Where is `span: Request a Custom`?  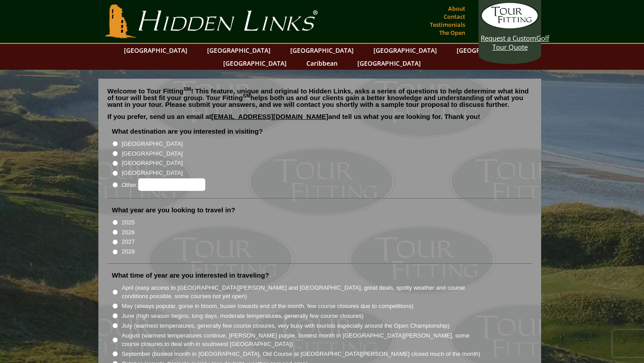 span: Request a Custom is located at coordinates (508, 38).